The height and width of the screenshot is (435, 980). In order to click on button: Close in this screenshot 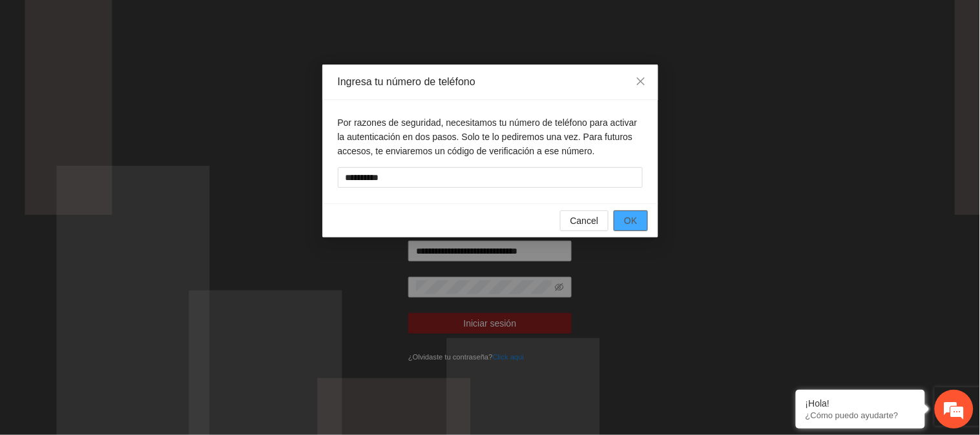, I will do `click(641, 82)`.